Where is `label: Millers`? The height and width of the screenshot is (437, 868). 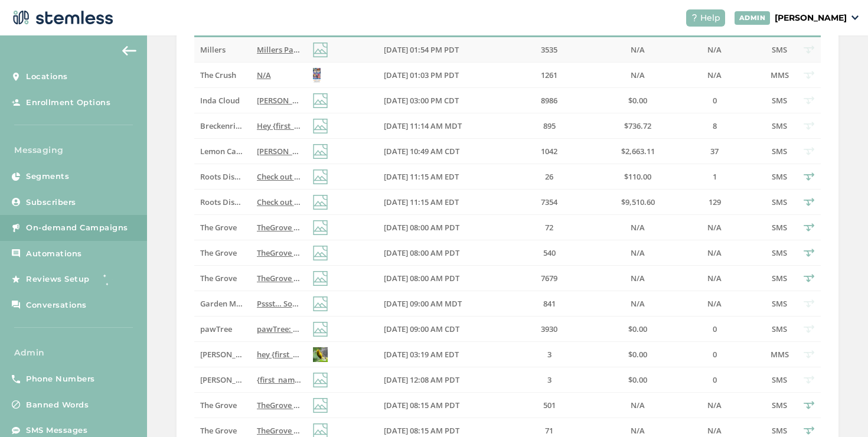
label: Millers is located at coordinates (222, 50).